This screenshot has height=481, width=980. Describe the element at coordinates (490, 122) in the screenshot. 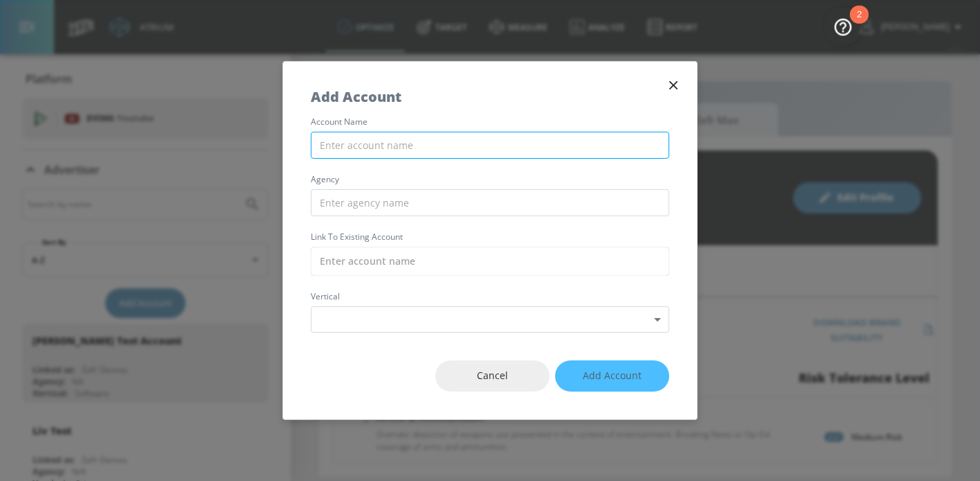

I see `label: account name` at that location.